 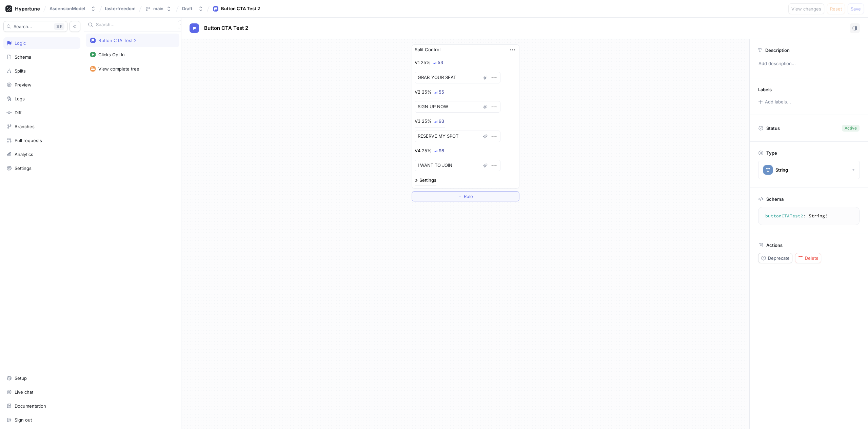 I want to click on p: Add description..., so click(x=809, y=64).